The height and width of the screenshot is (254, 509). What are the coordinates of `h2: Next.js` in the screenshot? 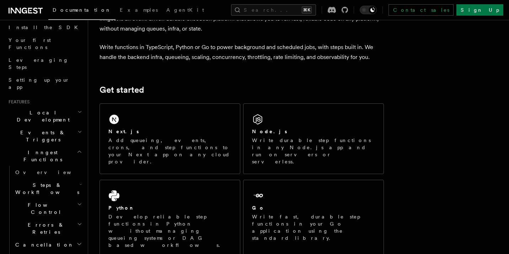 It's located at (124, 132).